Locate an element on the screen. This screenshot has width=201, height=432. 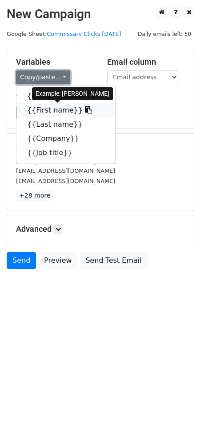
div: Chat Widget is located at coordinates (178, 411).